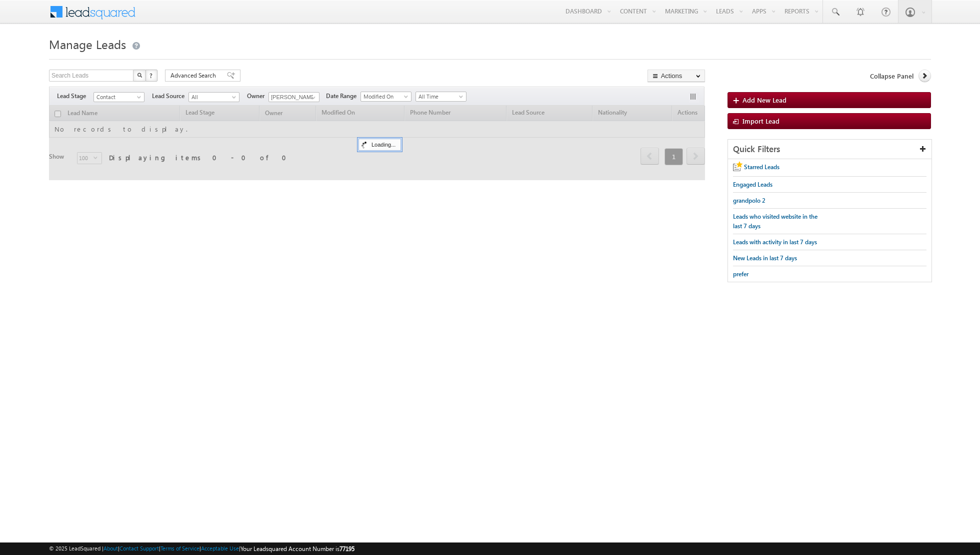 This screenshot has height=555, width=980. What do you see at coordinates (343, 96) in the screenshot?
I see `span: Date Range` at bounding box center [343, 96].